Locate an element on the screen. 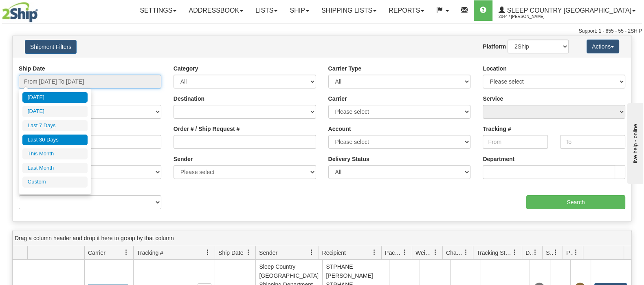  li: Last Month is located at coordinates (55, 168).